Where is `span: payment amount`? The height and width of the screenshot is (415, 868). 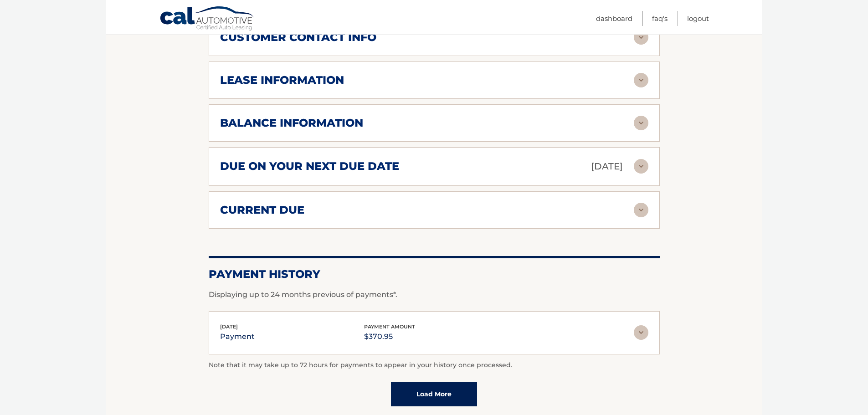
span: payment amount is located at coordinates (390, 327).